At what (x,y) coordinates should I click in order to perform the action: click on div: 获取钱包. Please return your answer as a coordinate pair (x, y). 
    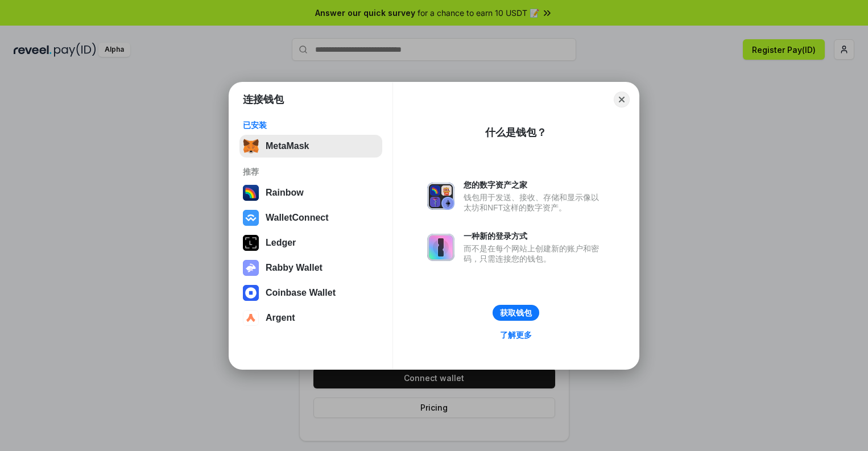
    Looking at the image, I should click on (516, 313).